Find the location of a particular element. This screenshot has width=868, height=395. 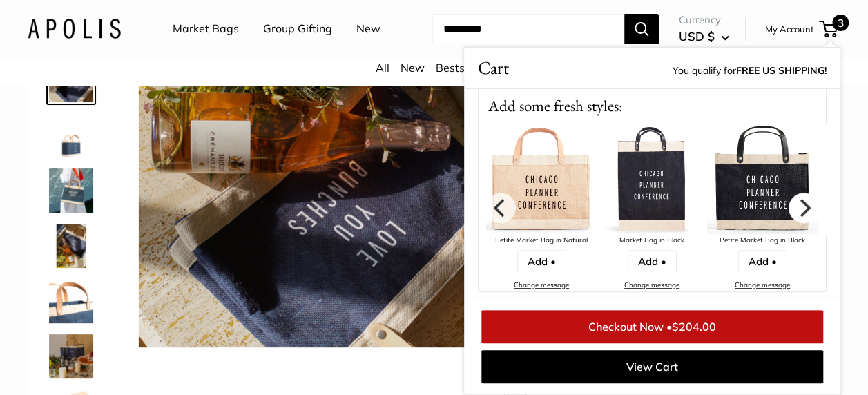

a: description_Super soft and durable leather handles. is located at coordinates (71, 301).